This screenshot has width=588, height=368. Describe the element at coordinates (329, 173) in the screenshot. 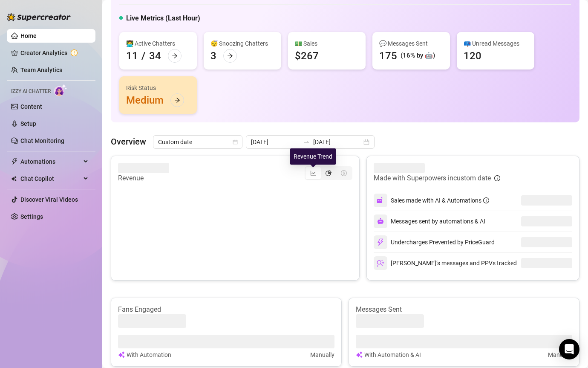

I see `div: segmented control` at that location.